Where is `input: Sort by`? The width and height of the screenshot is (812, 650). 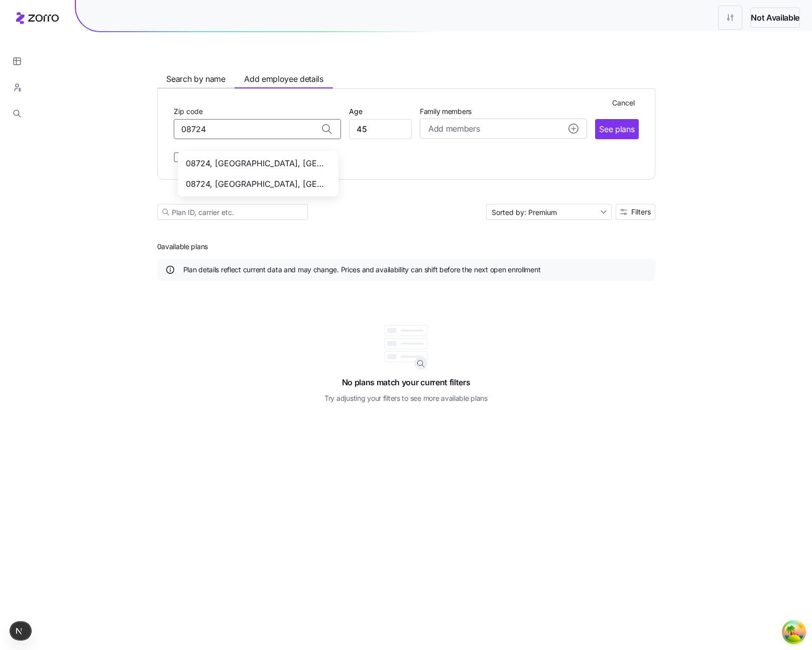
input: Sort by is located at coordinates (549, 212).